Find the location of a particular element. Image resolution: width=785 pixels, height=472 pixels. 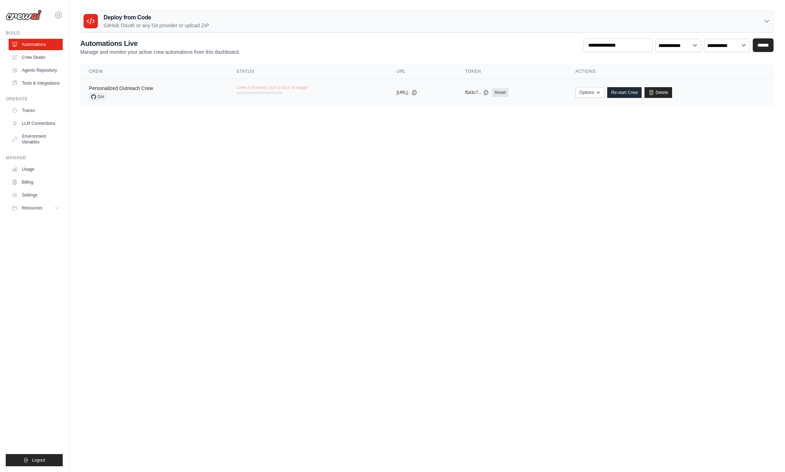

div: Chat Widget is located at coordinates (767, 454).